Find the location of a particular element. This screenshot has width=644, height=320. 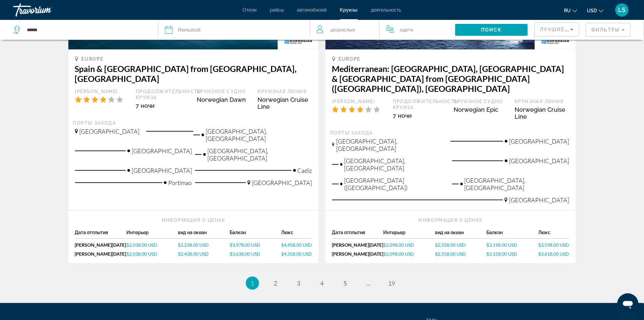

span: $3,598.00 USD is located at coordinates (554, 245).